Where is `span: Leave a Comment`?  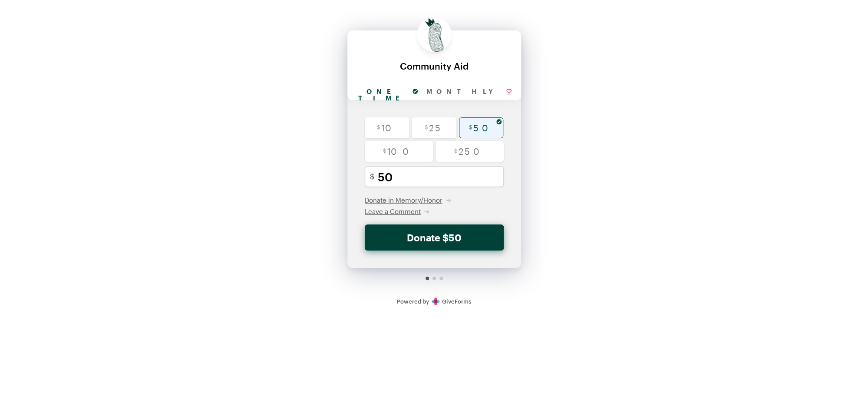 span: Leave a Comment is located at coordinates (393, 211).